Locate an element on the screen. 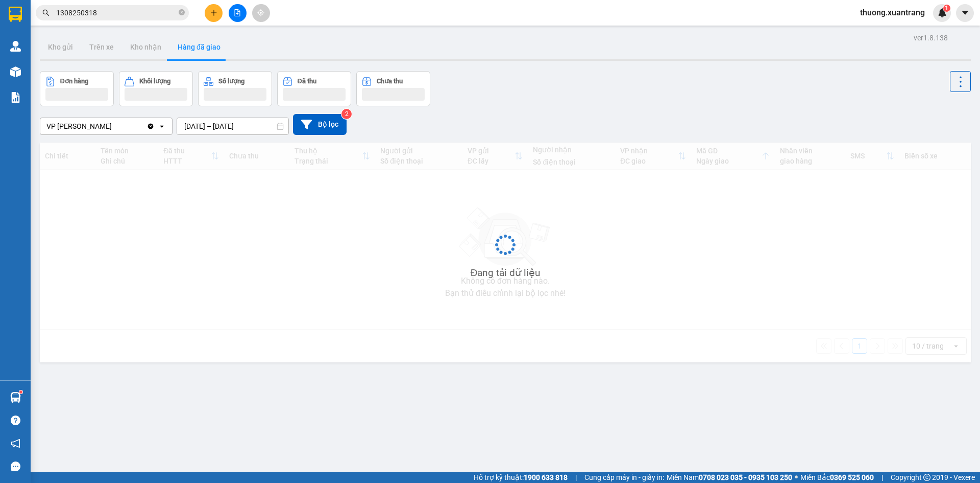 The height and width of the screenshot is (483, 980). span: Miền Bắc is located at coordinates (837, 477).